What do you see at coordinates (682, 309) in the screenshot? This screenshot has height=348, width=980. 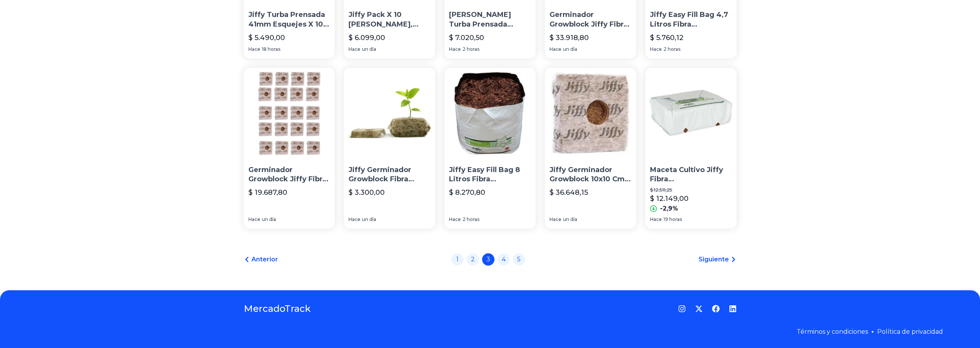 I see `a: Instagram` at bounding box center [682, 309].